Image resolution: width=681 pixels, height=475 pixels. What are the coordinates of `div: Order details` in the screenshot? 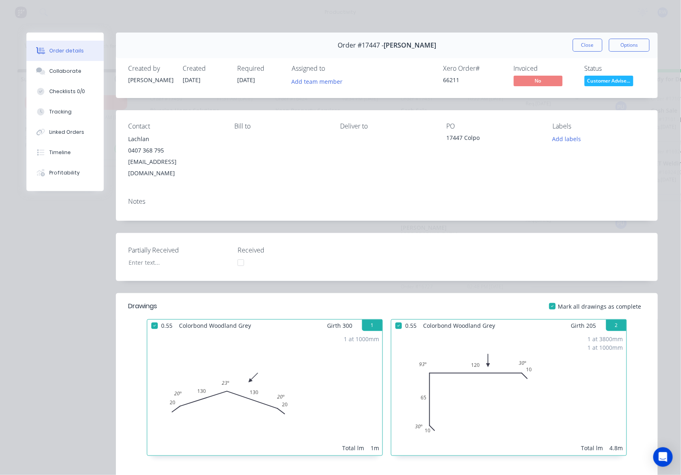 It's located at (66, 51).